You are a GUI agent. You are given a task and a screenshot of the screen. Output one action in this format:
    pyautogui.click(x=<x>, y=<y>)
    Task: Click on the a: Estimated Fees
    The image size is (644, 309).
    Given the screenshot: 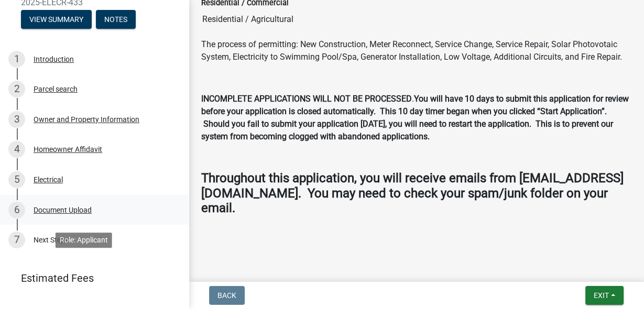 What is the action you would take?
    pyautogui.click(x=90, y=278)
    